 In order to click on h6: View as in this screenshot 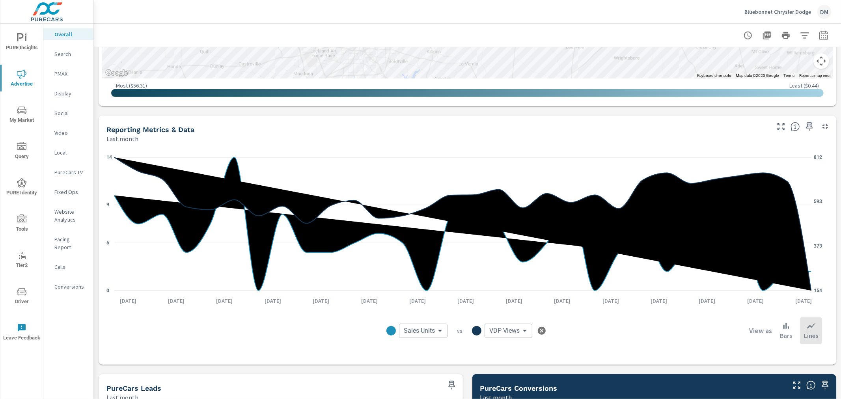, I will do `click(761, 331)`.